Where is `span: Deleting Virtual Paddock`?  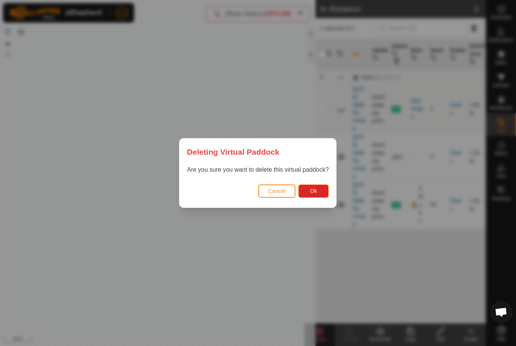 span: Deleting Virtual Paddock is located at coordinates (233, 152).